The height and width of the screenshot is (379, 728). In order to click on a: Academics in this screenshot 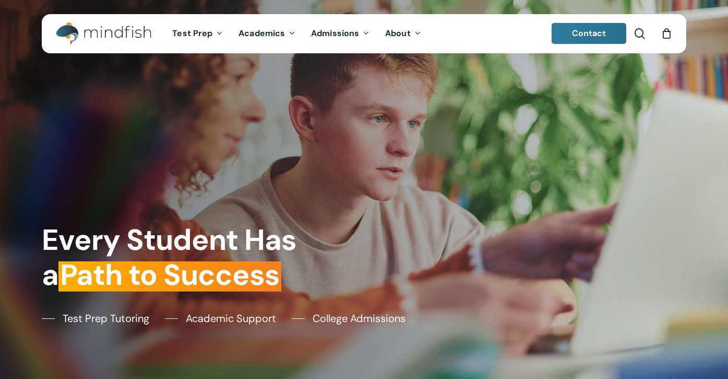, I will do `click(267, 33)`.